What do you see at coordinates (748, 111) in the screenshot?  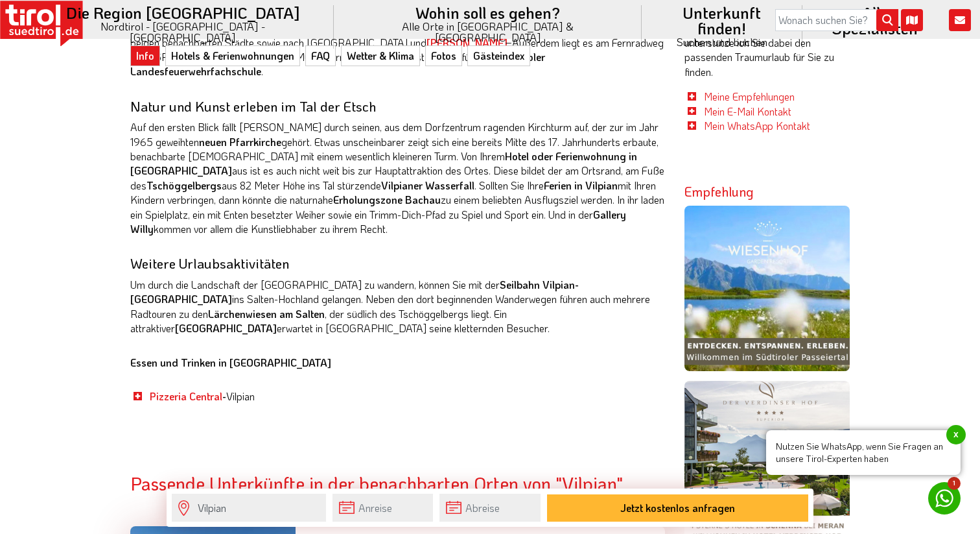 I see `a: Mein E-Mail Kontakt` at bounding box center [748, 111].